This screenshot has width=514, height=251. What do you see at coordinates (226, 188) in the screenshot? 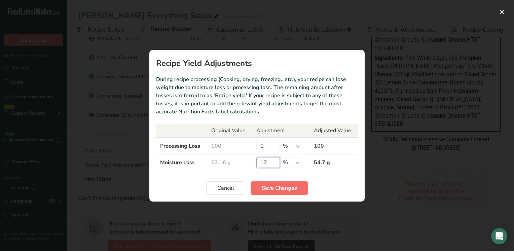
I see `span: Cancel` at bounding box center [226, 188].